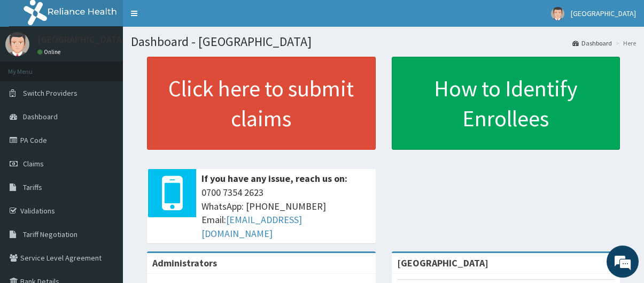  I want to click on span: Tariffs, so click(33, 187).